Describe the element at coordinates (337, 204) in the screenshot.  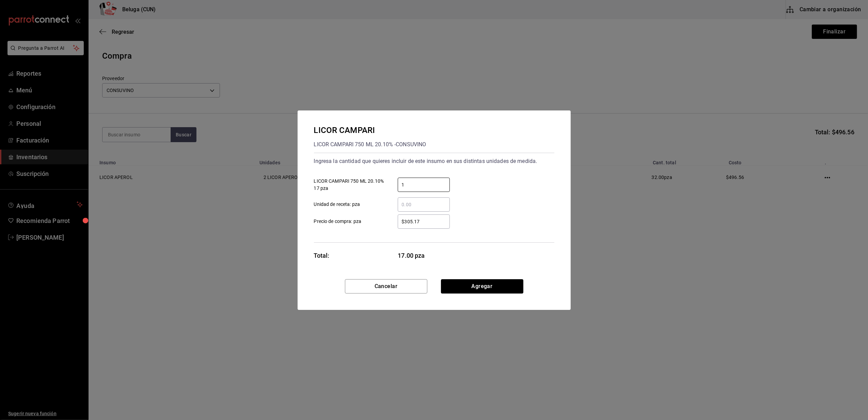
I see `span: Unidad de receta: pza` at that location.